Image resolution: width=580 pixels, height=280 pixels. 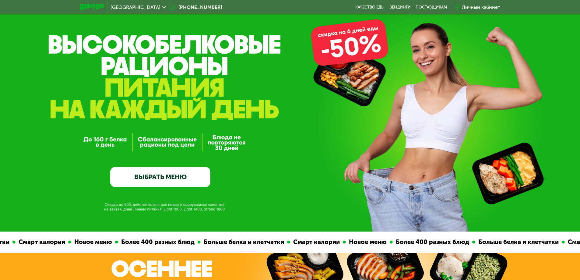 What do you see at coordinates (370, 7) in the screenshot?
I see `a: Качество еды` at bounding box center [370, 7].